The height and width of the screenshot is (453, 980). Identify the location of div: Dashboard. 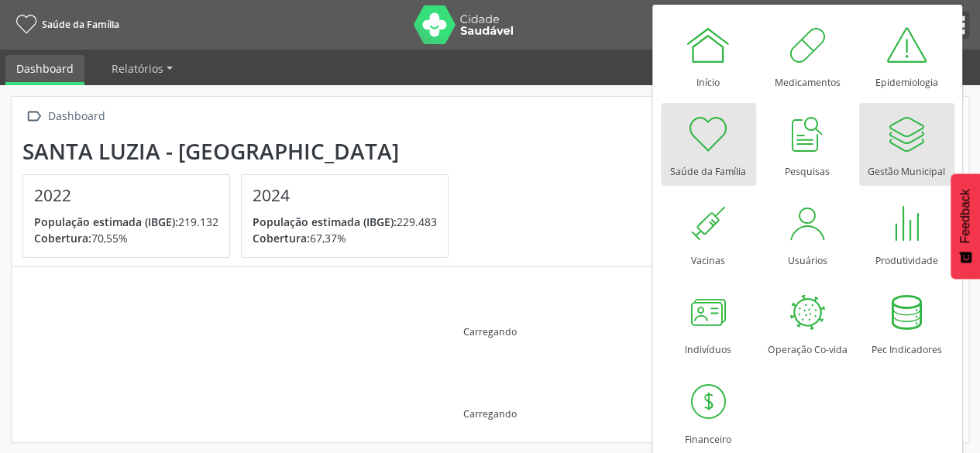
(76, 116).